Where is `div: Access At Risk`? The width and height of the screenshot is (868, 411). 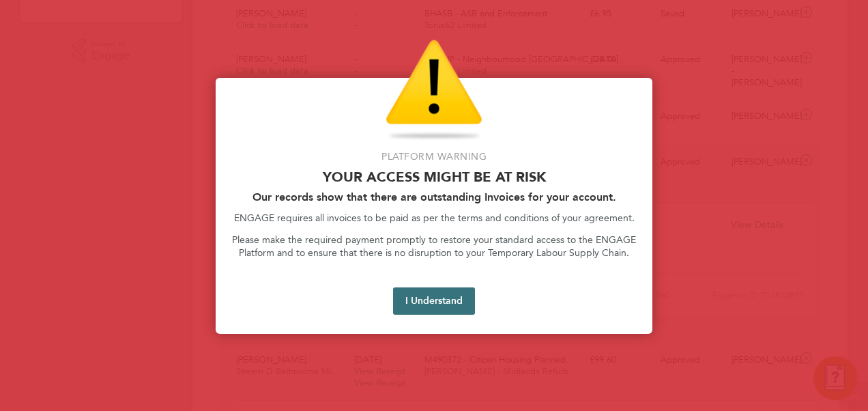
div: Access At Risk is located at coordinates (434, 206).